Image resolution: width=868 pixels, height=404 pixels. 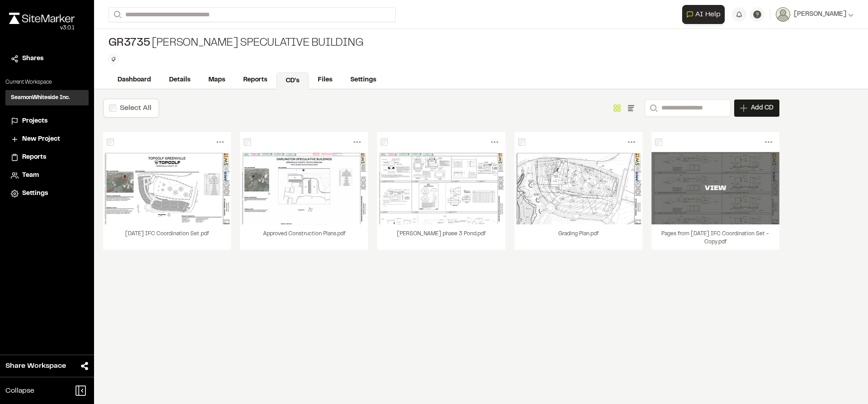 What do you see at coordinates (20, 390) in the screenshot?
I see `span: Collapse` at bounding box center [20, 390].